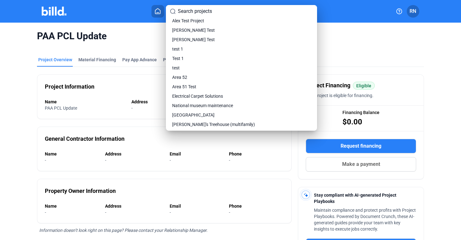  I want to click on span: test, so click(176, 68).